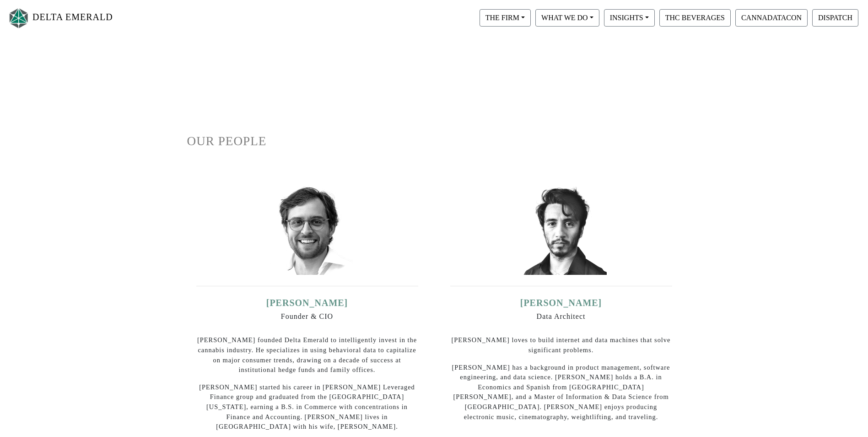 This screenshot has height=437, width=868. I want to click on button: DISPATCH, so click(835, 18).